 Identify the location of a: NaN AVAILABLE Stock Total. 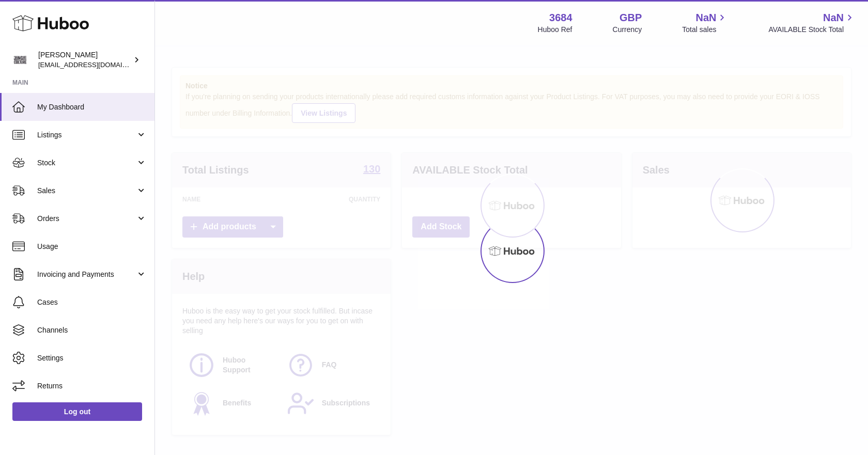
(811, 22).